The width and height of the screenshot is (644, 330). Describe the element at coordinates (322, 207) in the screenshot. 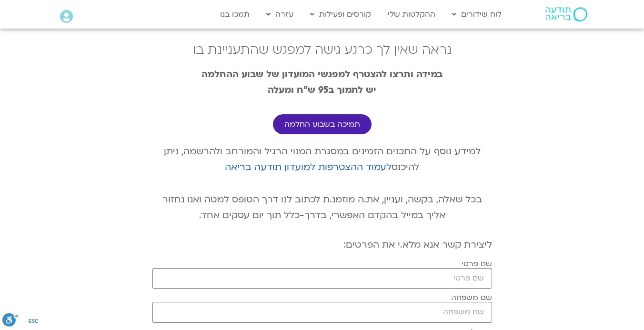

I see `p: בכל שאלה, בקשה, ועניין, את.ה מוזמנ.ת לכתוב לנו דרך הטופס למטה ואנו נחזור אליך במייל בהקדם האפשרי,...` at that location.